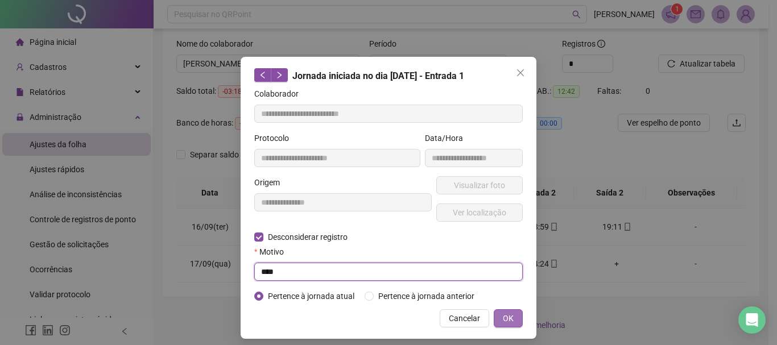  I want to click on label: Data/Hora, so click(448, 138).